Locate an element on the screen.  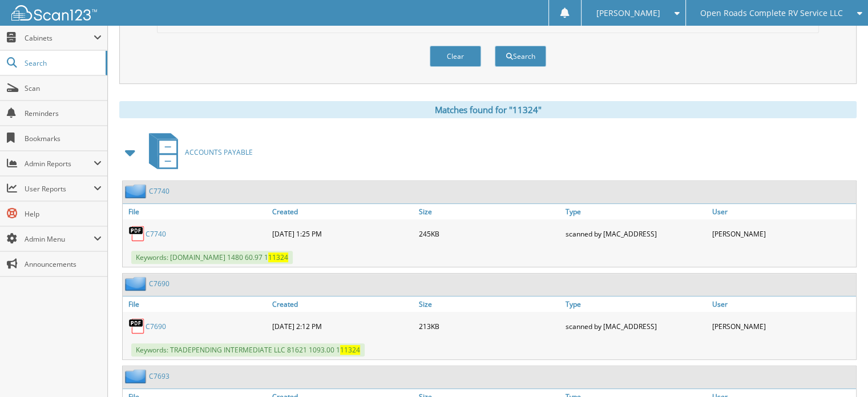
span: Announcements is located at coordinates (62, 264).